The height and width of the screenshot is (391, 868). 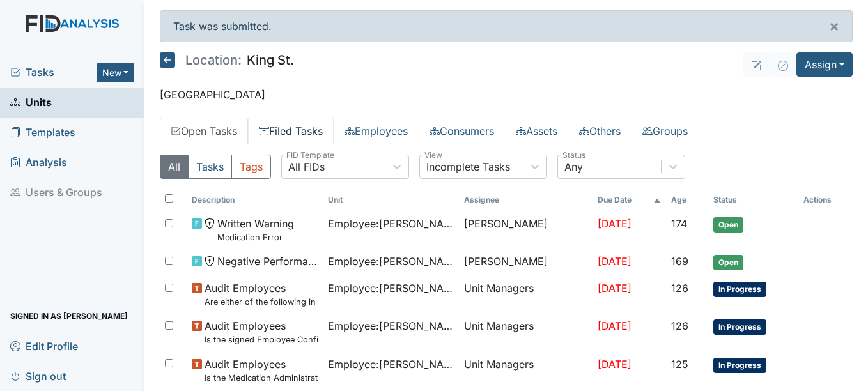 I want to click on div: Incomplete Tasks, so click(x=468, y=167).